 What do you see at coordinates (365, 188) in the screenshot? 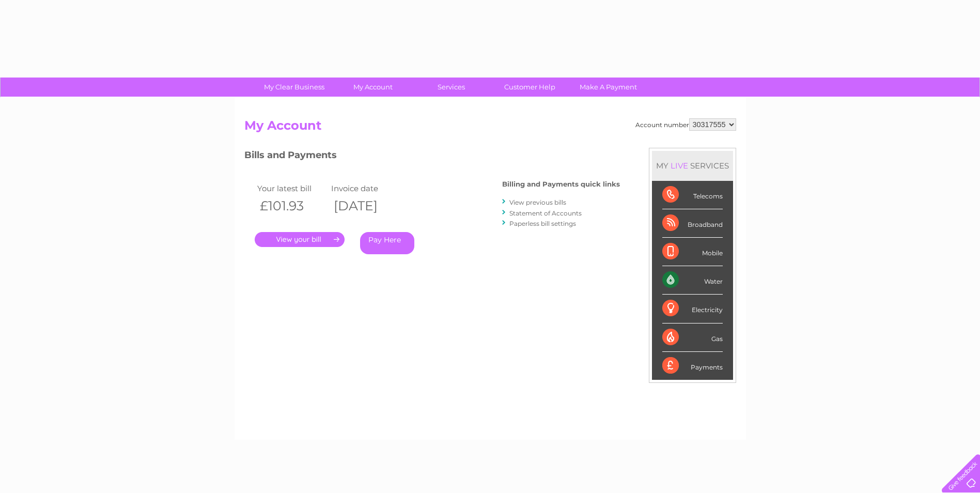
I see `td: Invoice date` at bounding box center [365, 188].